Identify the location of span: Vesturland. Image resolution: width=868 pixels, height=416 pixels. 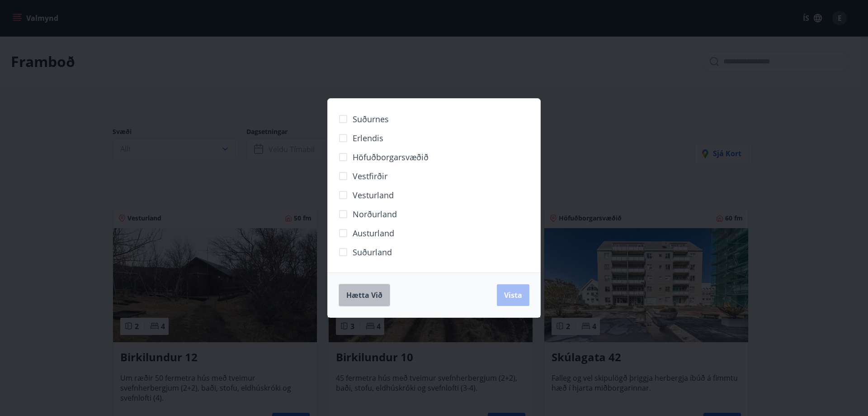
(373, 195).